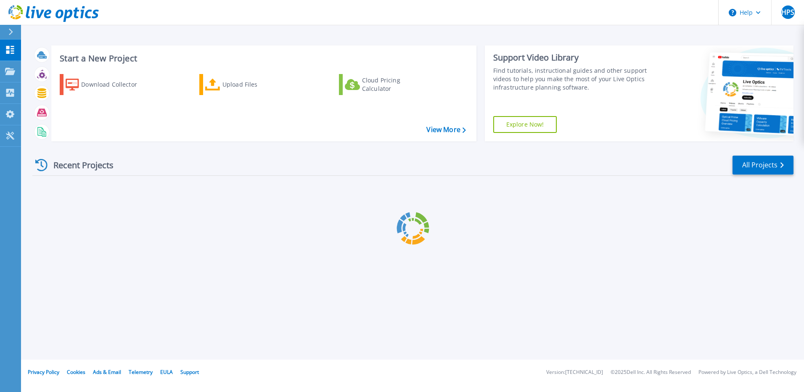  What do you see at coordinates (650, 372) in the screenshot?
I see `li: © 2025 Dell Inc. All Rights Reserved` at bounding box center [650, 372].